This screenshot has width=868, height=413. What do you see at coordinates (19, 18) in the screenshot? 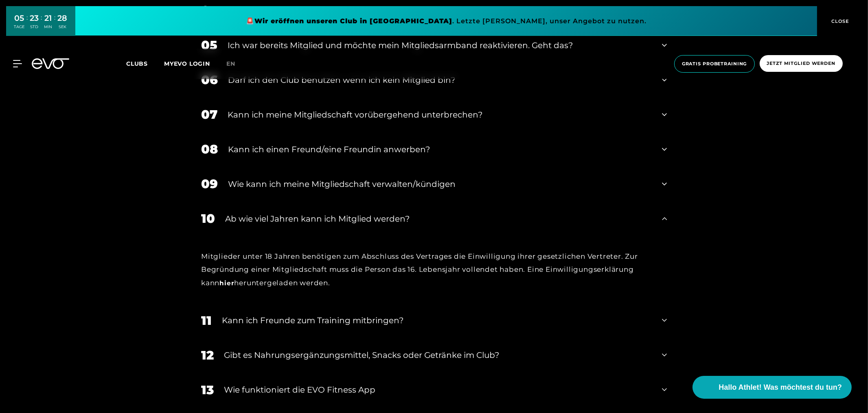
I see `div: 05` at bounding box center [19, 18].